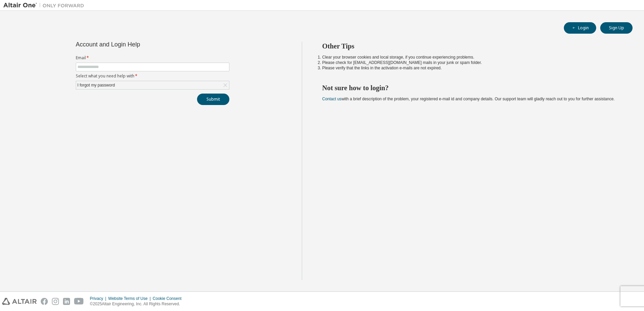 The image size is (644, 311). I want to click on h2: Not sure how to login?, so click(471, 88).